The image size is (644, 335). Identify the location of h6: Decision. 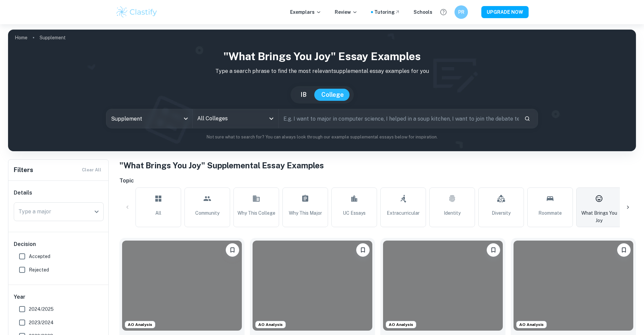
(59, 244).